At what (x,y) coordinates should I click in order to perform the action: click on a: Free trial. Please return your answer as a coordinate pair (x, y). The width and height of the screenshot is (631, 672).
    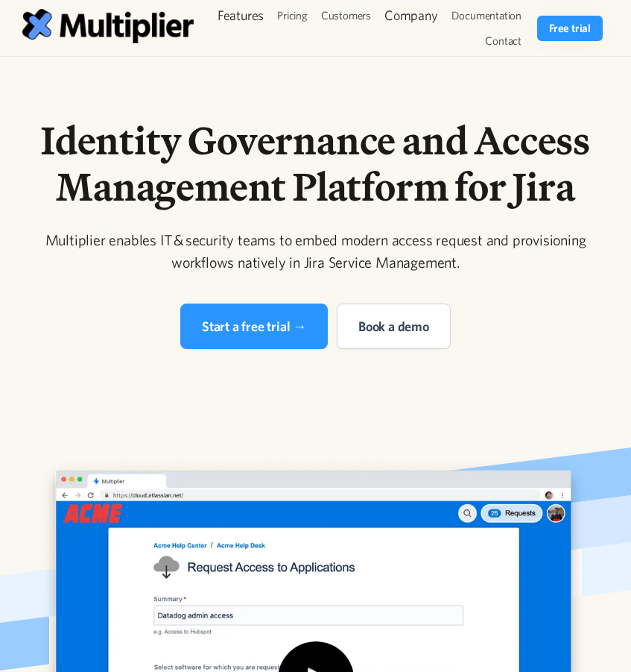
    Looking at the image, I should click on (570, 28).